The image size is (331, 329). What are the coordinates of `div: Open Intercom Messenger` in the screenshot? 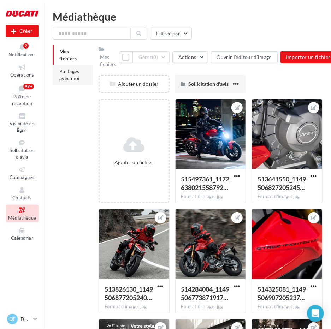 It's located at (315, 314).